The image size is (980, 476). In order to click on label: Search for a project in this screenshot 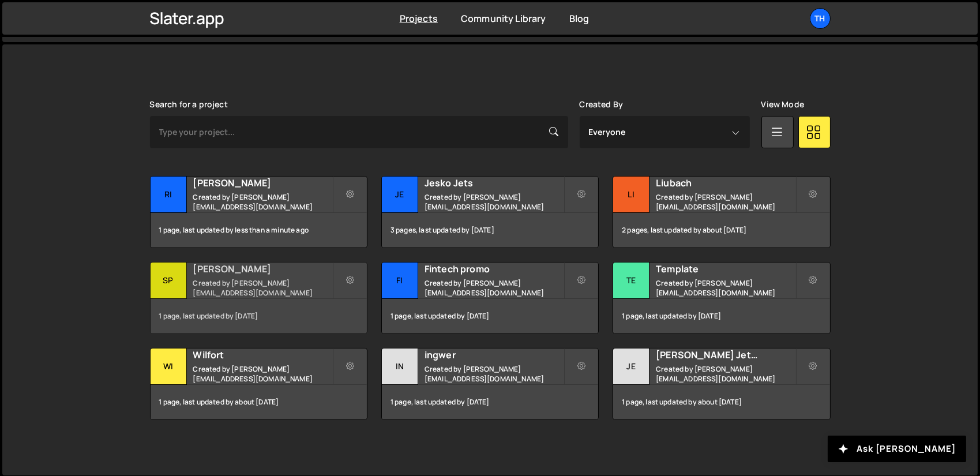, I will do `click(188, 104)`.